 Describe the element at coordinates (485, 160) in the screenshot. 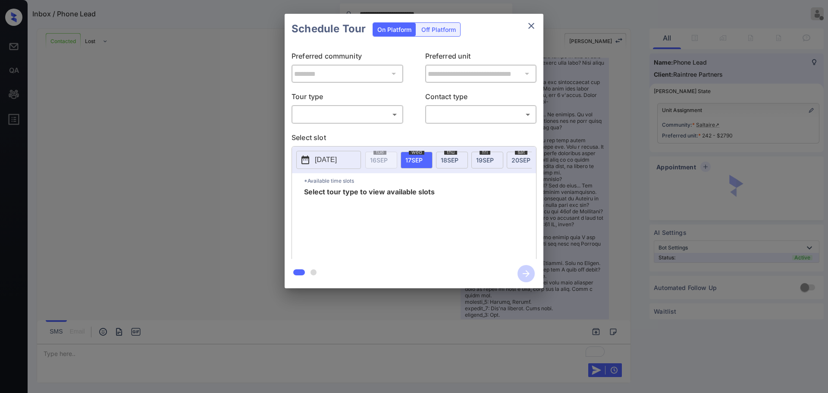

I see `span: 19 SEP` at that location.